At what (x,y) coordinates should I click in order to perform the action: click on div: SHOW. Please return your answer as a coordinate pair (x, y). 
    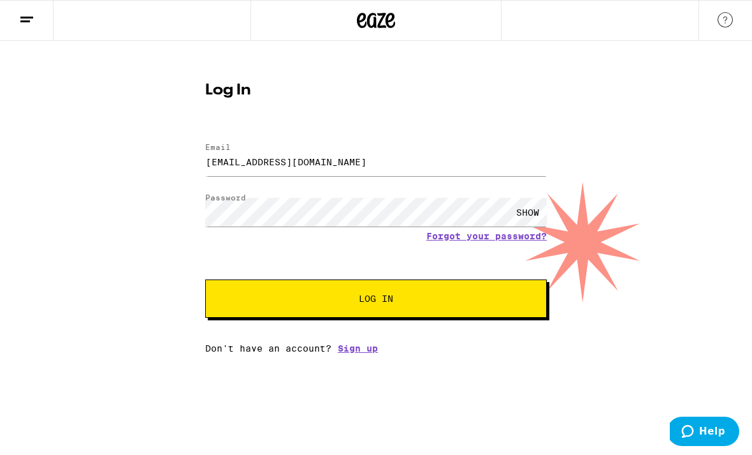
    Looking at the image, I should click on (528, 212).